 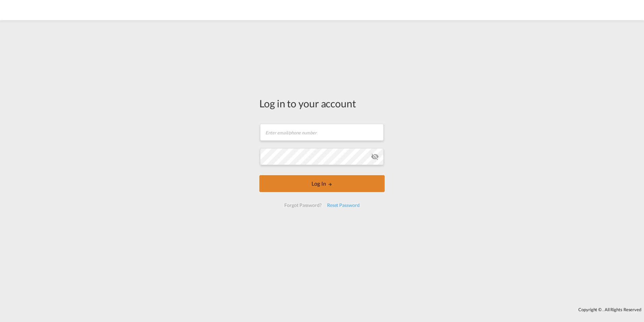 What do you see at coordinates (303, 205) in the screenshot?
I see `div: Forgot Password?` at bounding box center [303, 205].